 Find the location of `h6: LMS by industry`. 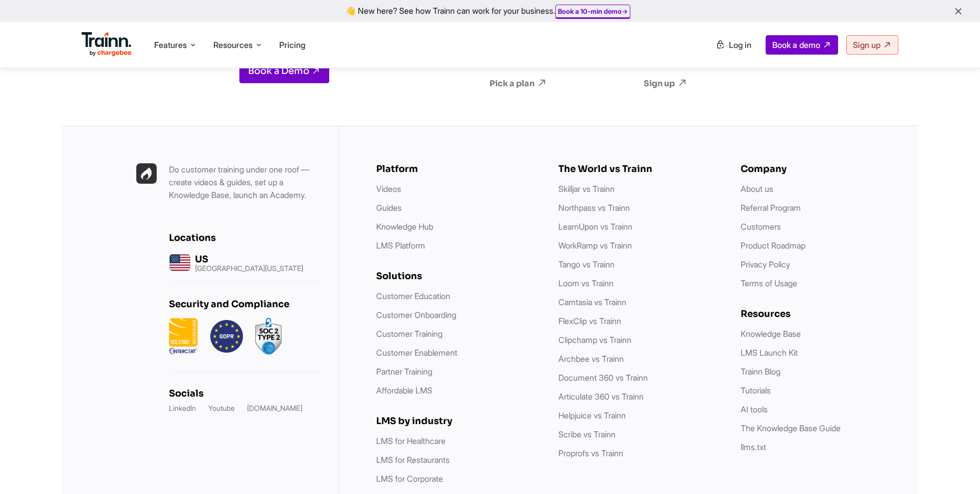

h6: LMS by industry is located at coordinates (457, 421).